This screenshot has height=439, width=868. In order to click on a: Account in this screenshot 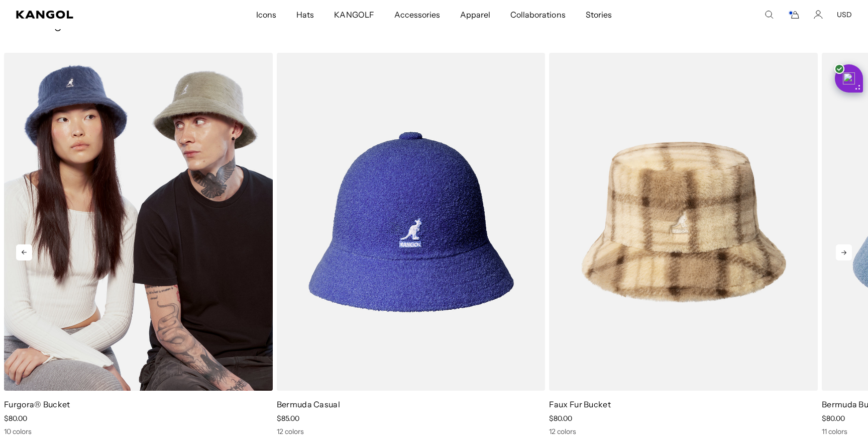, I will do `click(818, 15)`.